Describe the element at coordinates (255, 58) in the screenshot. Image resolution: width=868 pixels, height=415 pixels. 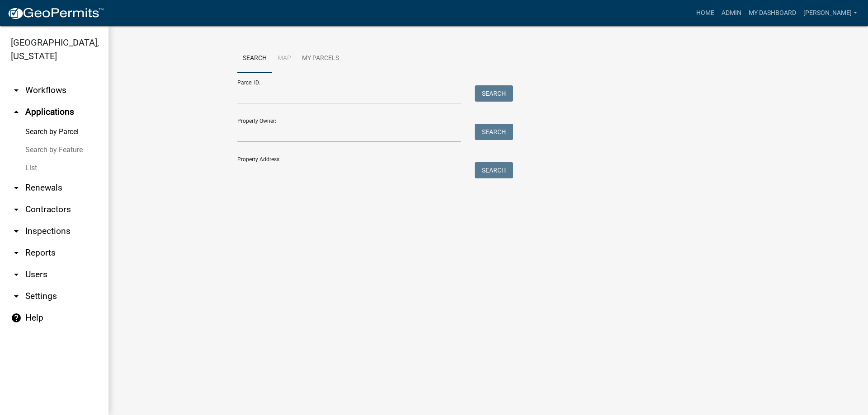
I see `a: Search` at that location.